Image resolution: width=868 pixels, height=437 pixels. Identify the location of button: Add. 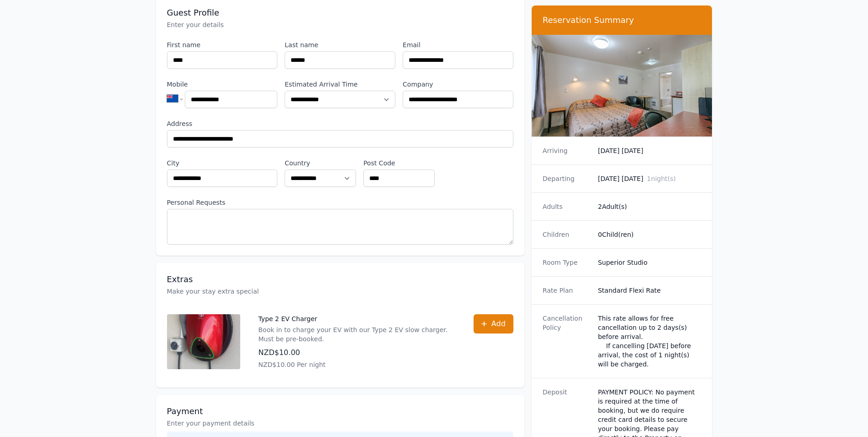
(493, 324).